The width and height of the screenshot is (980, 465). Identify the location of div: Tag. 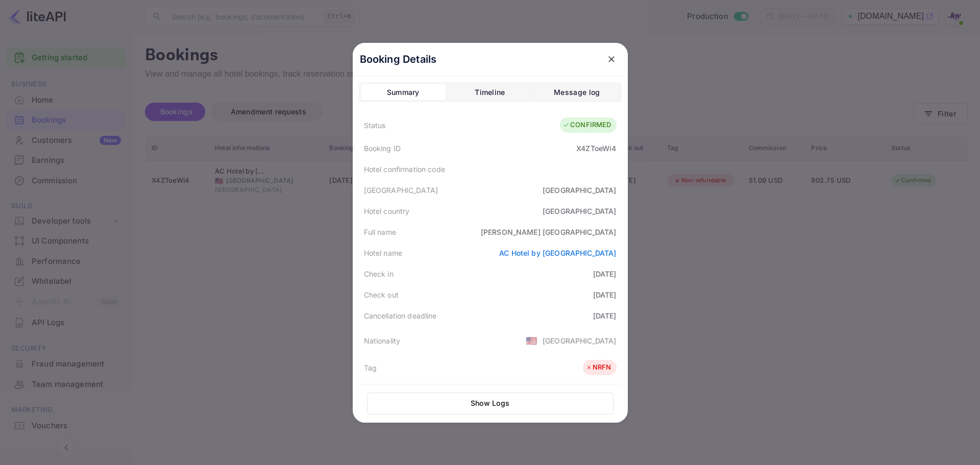
(370, 368).